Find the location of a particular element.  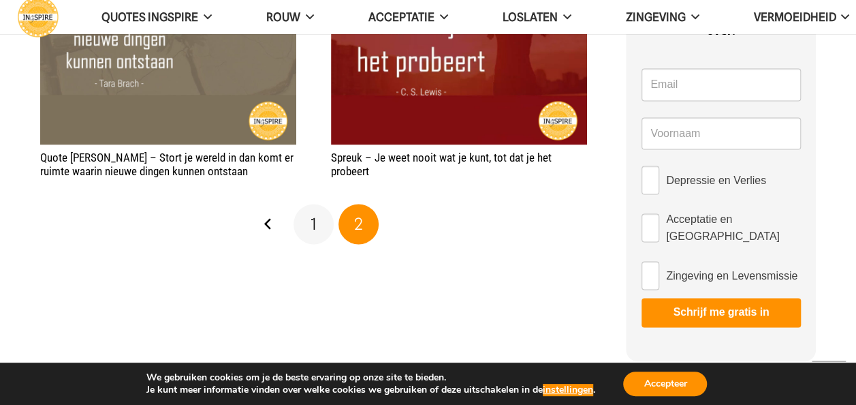

span: Zingeving en Levensmissie is located at coordinates (732, 275).